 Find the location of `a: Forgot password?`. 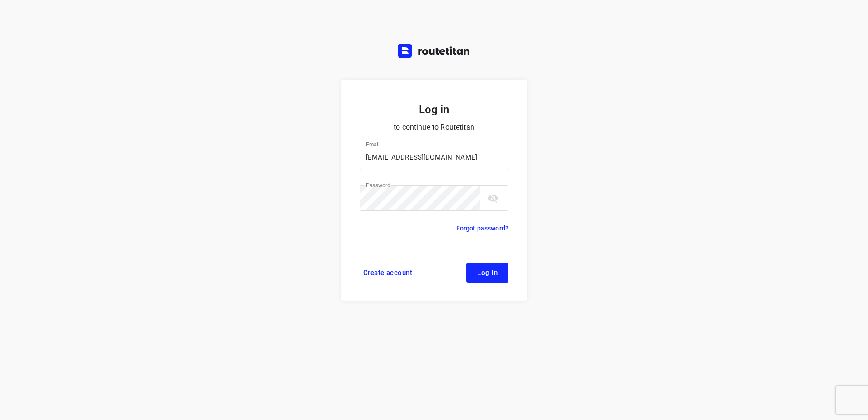

a: Forgot password? is located at coordinates (482, 228).